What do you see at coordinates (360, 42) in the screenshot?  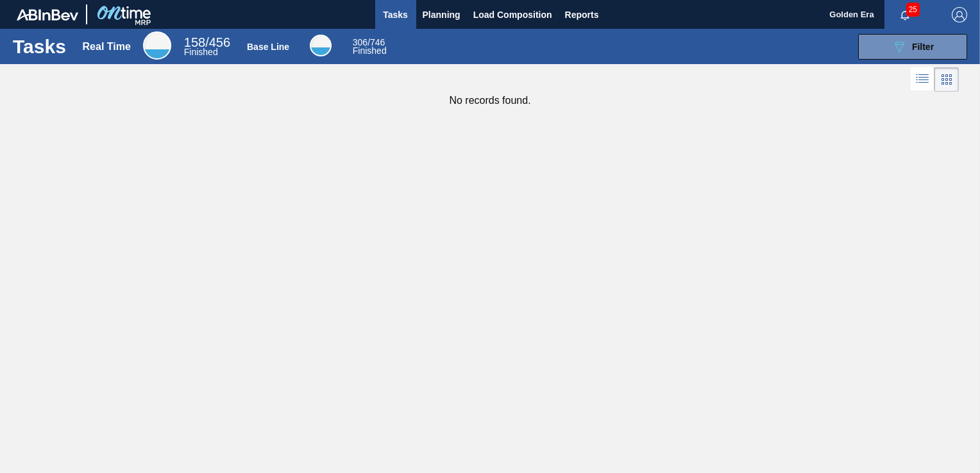 I see `span: 306` at bounding box center [360, 42].